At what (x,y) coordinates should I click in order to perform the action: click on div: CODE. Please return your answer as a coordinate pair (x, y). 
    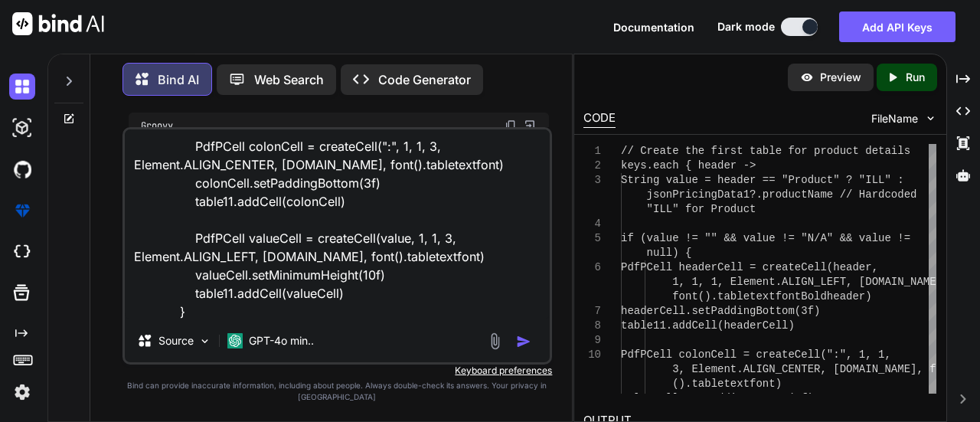
    Looking at the image, I should click on (600, 119).